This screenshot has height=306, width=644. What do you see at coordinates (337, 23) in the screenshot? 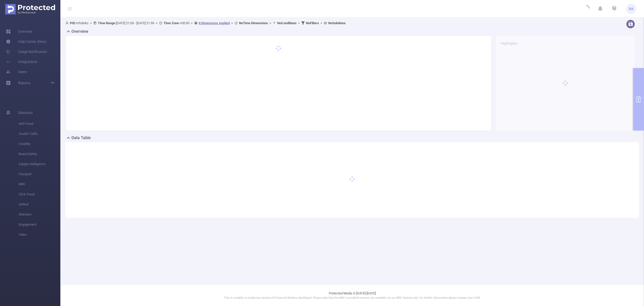
I see `b: No Solutions` at bounding box center [337, 23].